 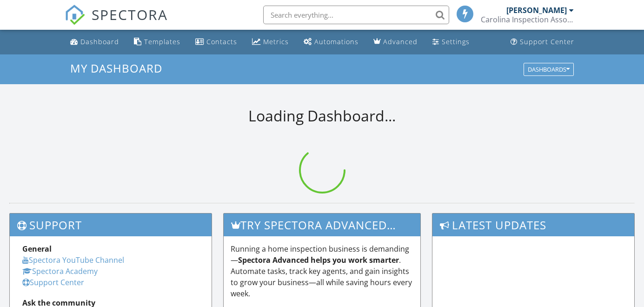 What do you see at coordinates (331, 42) in the screenshot?
I see `a: Automations (Basic)` at bounding box center [331, 42].